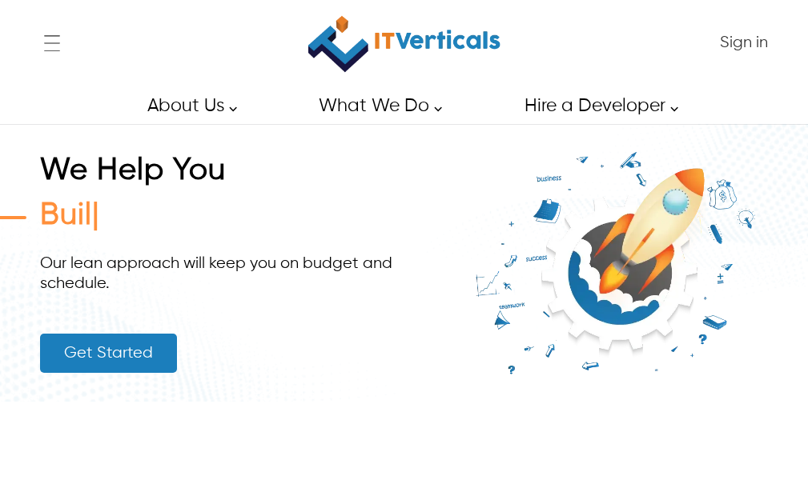 This screenshot has width=808, height=484. What do you see at coordinates (404, 44) in the screenshot?
I see `img: IT Verticals Inc` at bounding box center [404, 44].